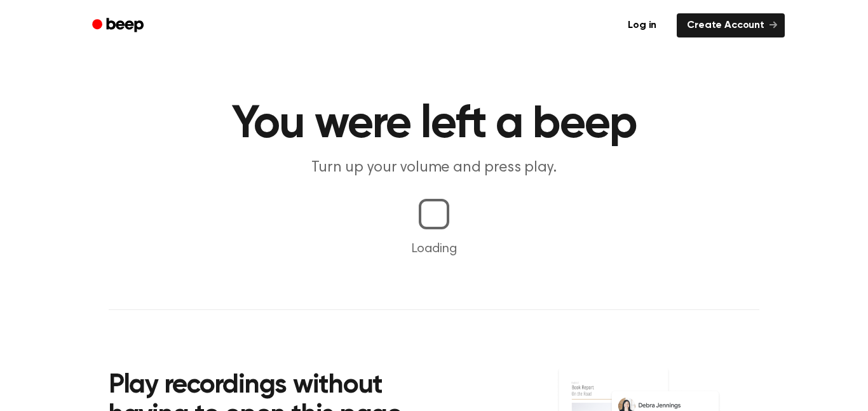  I want to click on p: Turn up your volume and press play., so click(434, 167).